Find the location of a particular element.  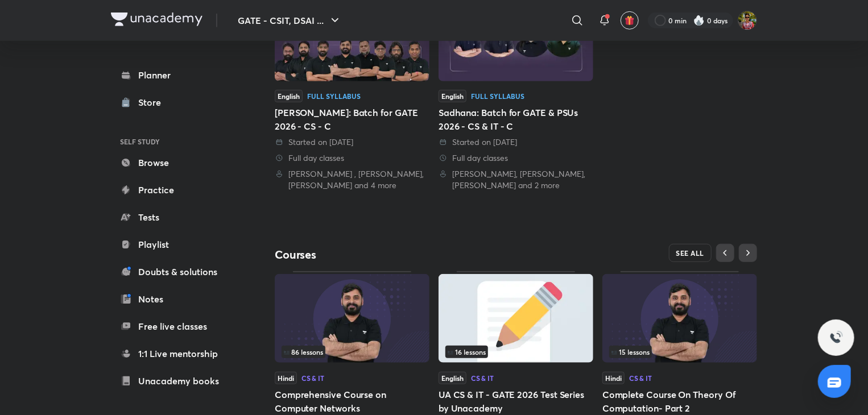

span: 86 lessons is located at coordinates (303, 352).